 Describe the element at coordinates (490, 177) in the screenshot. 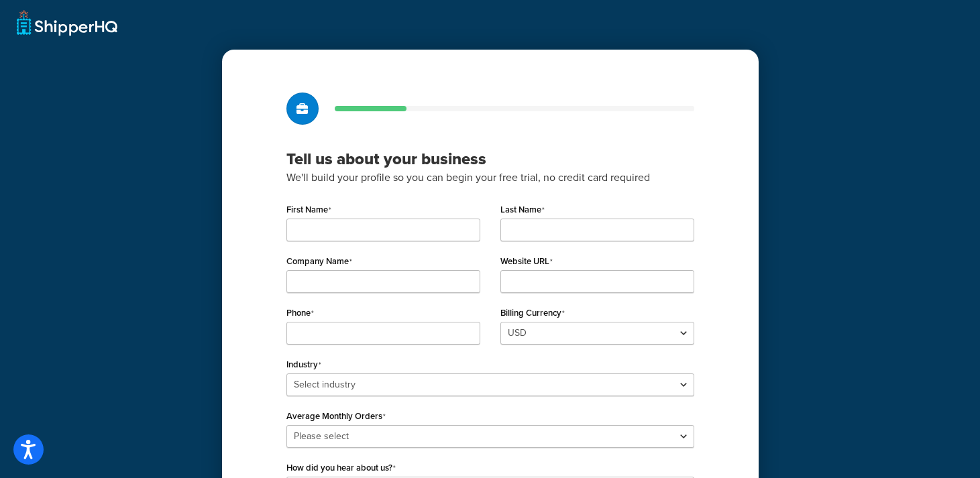

I see `p: We'll build your profile so you can begin your free trial, no credit card required` at that location.